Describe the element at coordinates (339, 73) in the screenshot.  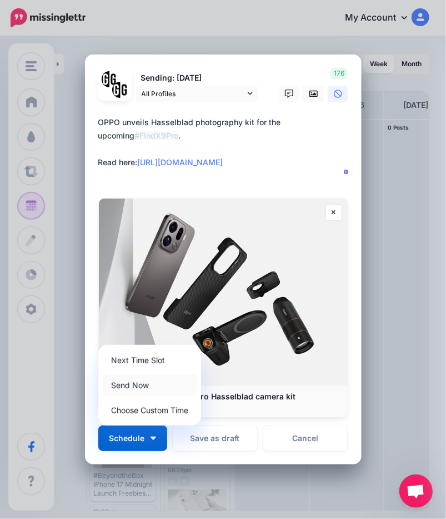
I see `span: 176` at that location.